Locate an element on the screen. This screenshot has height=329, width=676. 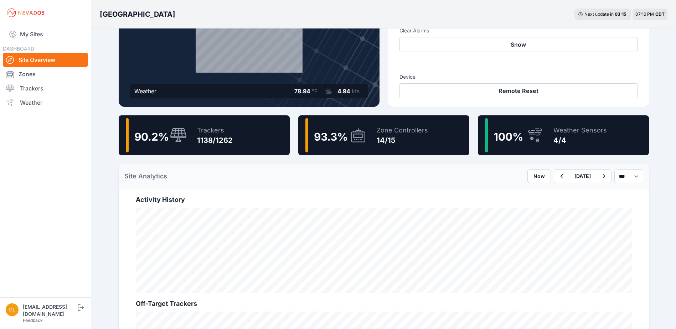
span: 93.3 % is located at coordinates (331, 137).